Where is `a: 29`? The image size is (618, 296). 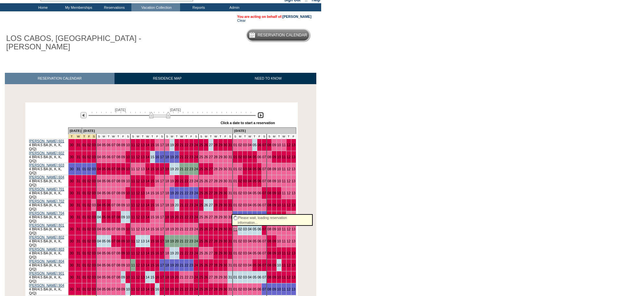 a: 29 is located at coordinates (221, 205).